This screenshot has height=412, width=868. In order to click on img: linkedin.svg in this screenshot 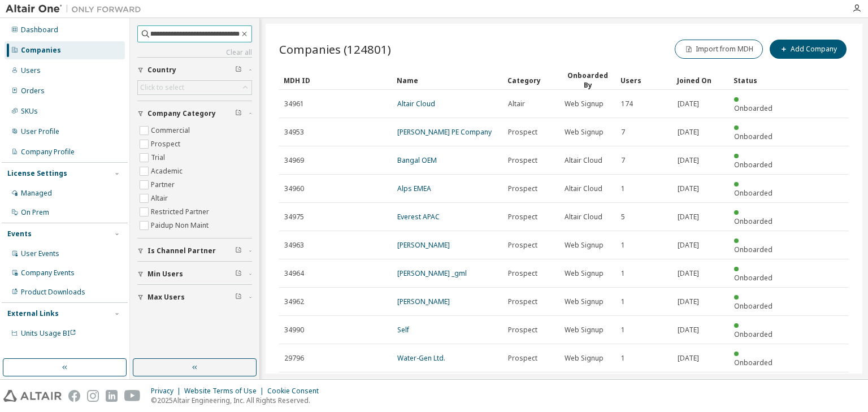, I will do `click(112, 396)`.